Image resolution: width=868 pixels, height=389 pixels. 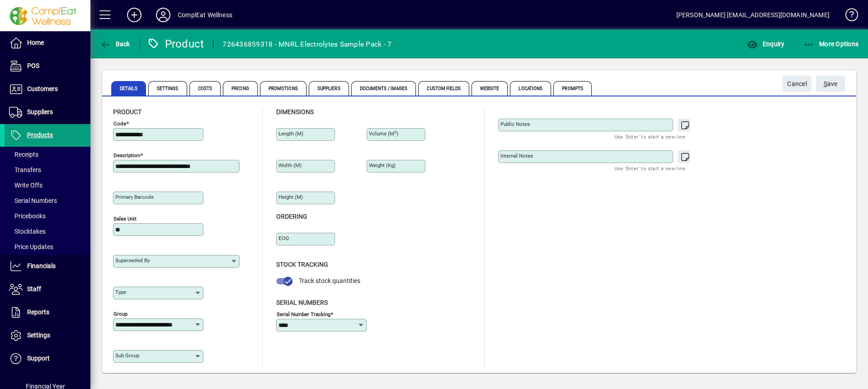 I want to click on span: Stocktakes, so click(x=27, y=231).